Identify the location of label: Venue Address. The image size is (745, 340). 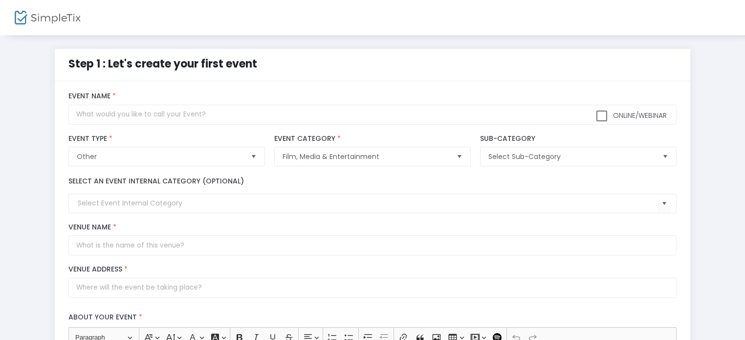
(372, 270).